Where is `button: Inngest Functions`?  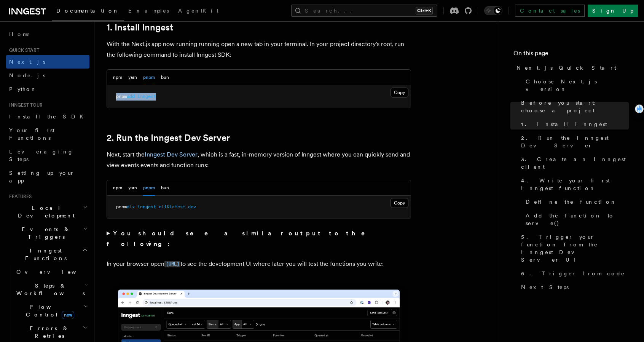
button: Inngest Functions is located at coordinates (48, 255).